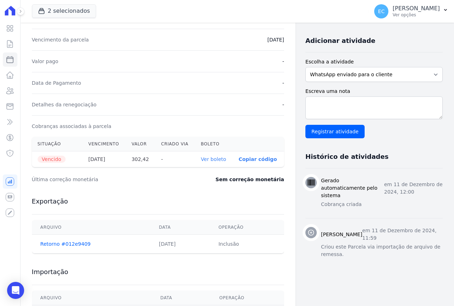  Describe the element at coordinates (258, 159) in the screenshot. I see `p: Copiar código` at that location.